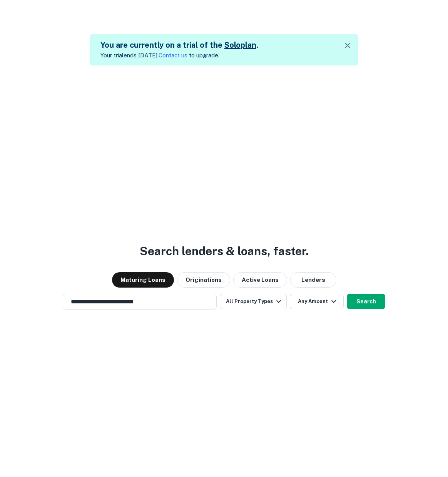  What do you see at coordinates (143, 280) in the screenshot?
I see `button: Maturing Loans` at bounding box center [143, 280].